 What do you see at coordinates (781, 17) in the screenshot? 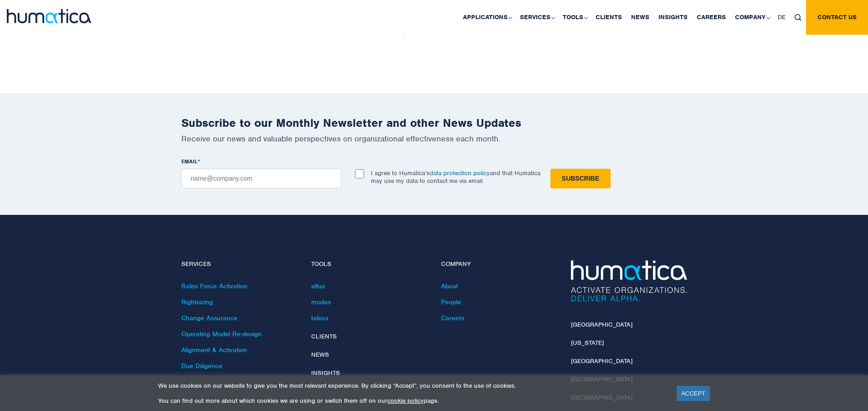
I see `span: DE` at bounding box center [781, 17].